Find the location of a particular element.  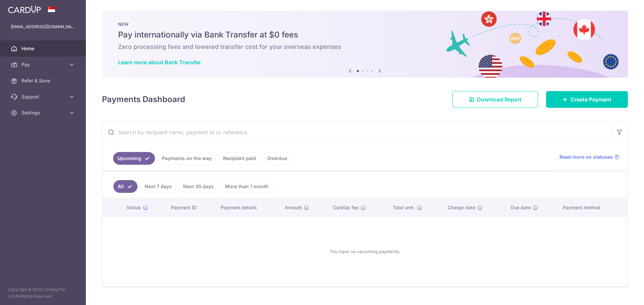

a: Upcoming is located at coordinates (134, 159).